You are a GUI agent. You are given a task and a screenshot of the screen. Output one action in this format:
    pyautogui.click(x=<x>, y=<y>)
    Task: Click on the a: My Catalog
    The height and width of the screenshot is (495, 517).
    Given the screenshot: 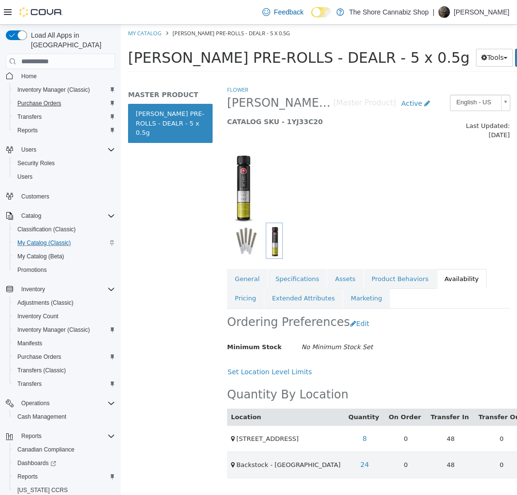 What is the action you would take?
    pyautogui.click(x=24, y=8)
    